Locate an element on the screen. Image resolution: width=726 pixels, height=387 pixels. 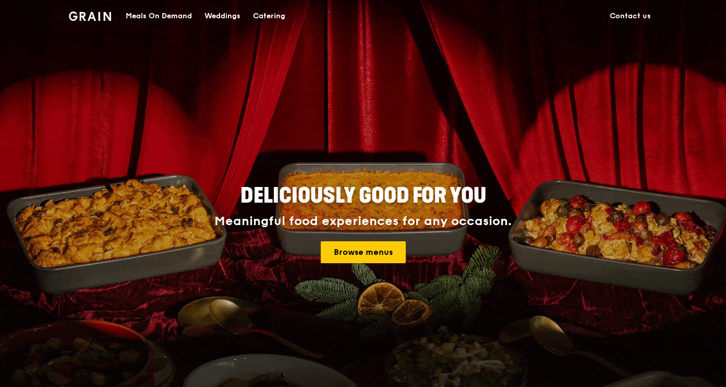
img: Grain is located at coordinates (90, 16).